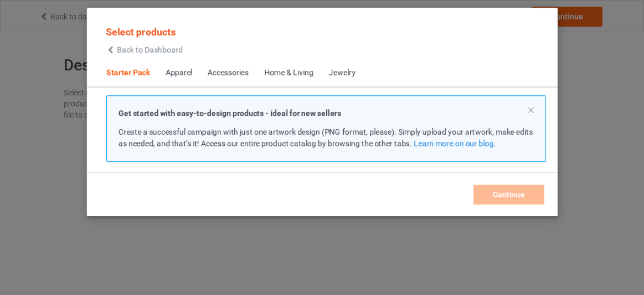 Image resolution: width=644 pixels, height=295 pixels. Describe the element at coordinates (455, 143) in the screenshot. I see `a: Learn more on our blog.` at that location.